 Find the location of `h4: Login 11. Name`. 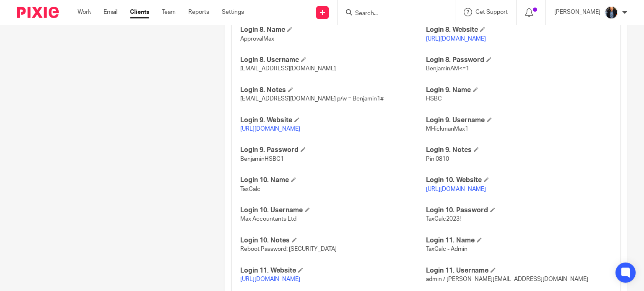

h4: Login 11. Name is located at coordinates (519, 240).